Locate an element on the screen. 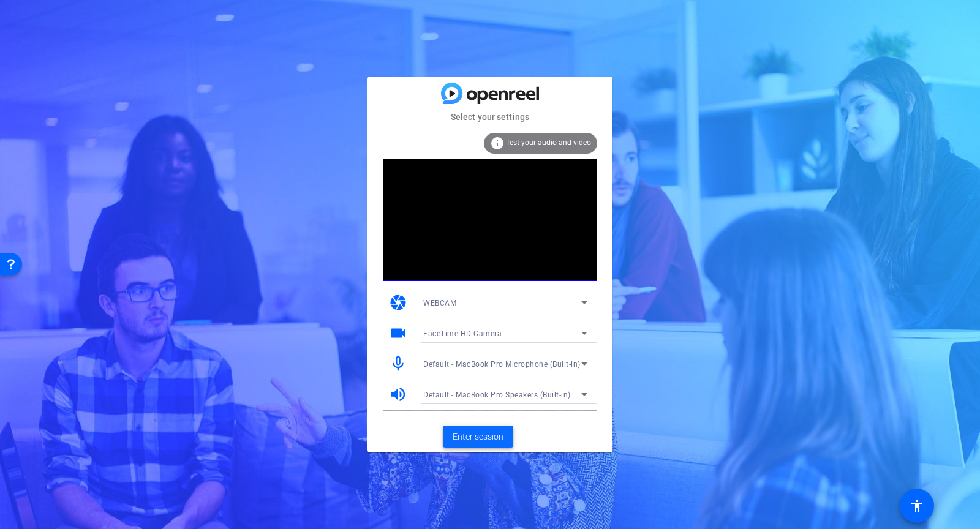 Image resolution: width=980 pixels, height=529 pixels. img: blue-gradient.svg is located at coordinates (490, 93).